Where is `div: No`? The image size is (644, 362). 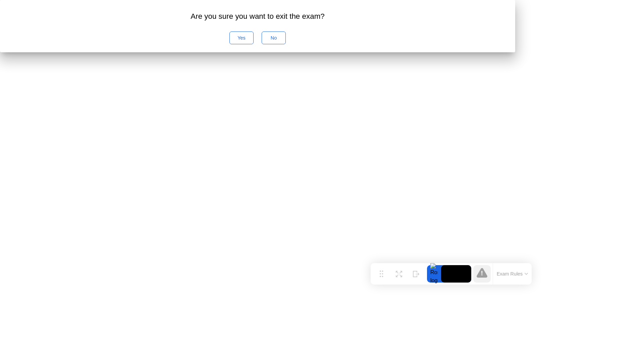 div: No is located at coordinates (273, 38).